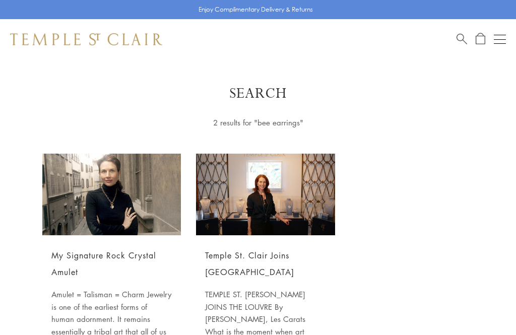 This screenshot has width=516, height=335. Describe the element at coordinates (480, 39) in the screenshot. I see `a: Open Shopping Bag` at that location.